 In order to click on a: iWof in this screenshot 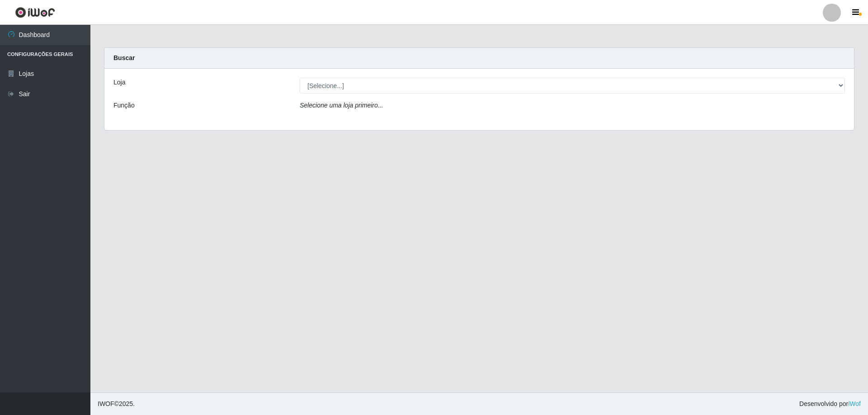, I will do `click(855, 404)`.